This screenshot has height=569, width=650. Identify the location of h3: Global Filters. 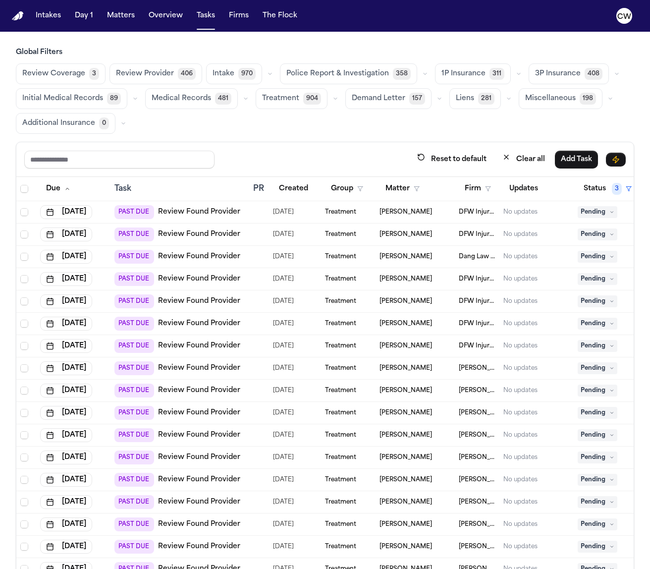
(325, 52).